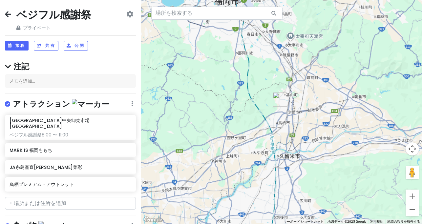  What do you see at coordinates (75, 46) in the screenshot?
I see `button: 公開` at bounding box center [75, 46].